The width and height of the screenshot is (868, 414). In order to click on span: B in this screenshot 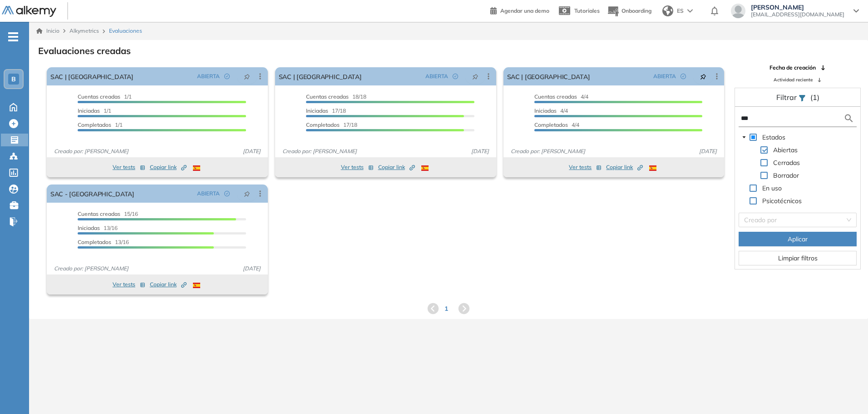, I will do `click(14, 79)`.